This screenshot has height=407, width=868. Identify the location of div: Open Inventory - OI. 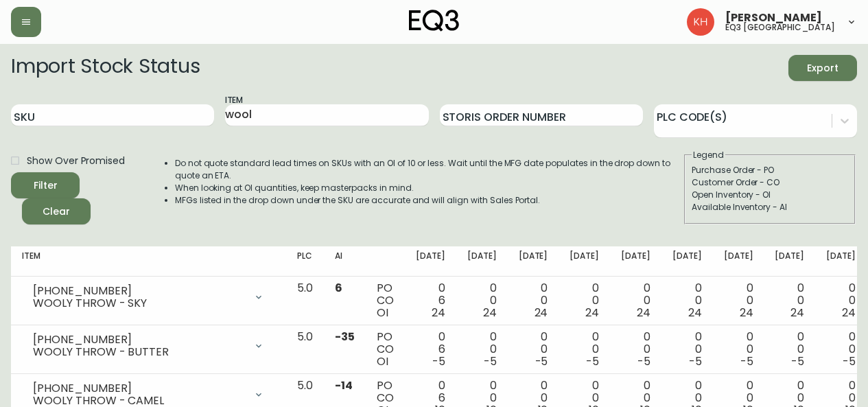
(770, 194).